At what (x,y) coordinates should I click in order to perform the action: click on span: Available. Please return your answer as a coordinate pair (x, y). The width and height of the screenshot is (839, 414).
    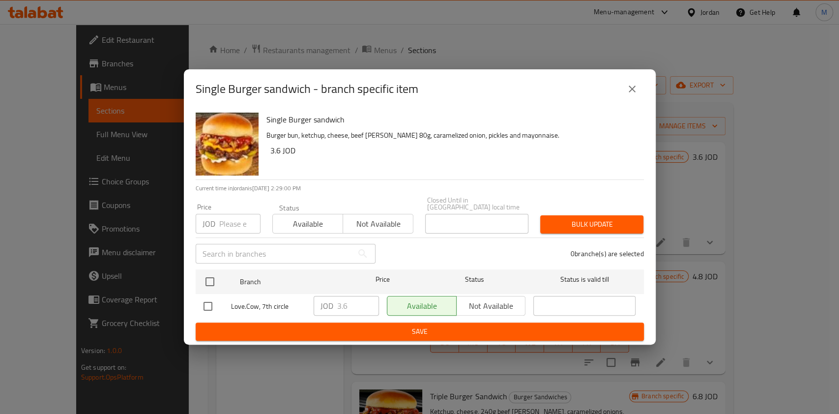
    Looking at the image, I should click on (308, 224).